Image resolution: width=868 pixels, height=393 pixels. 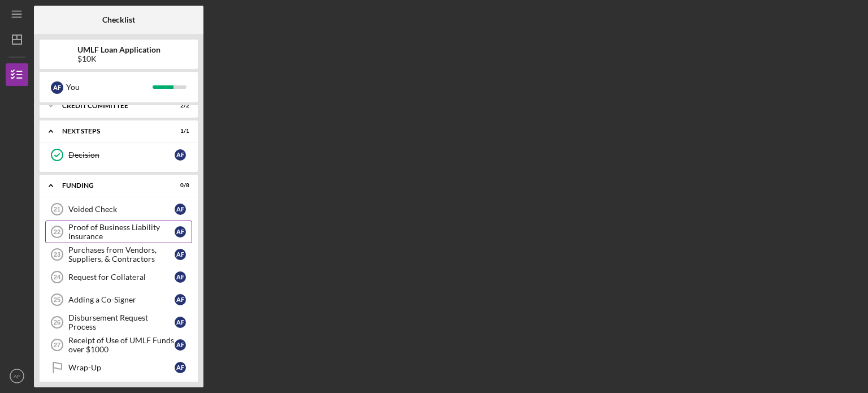 I want to click on div: Voided Check, so click(x=122, y=209).